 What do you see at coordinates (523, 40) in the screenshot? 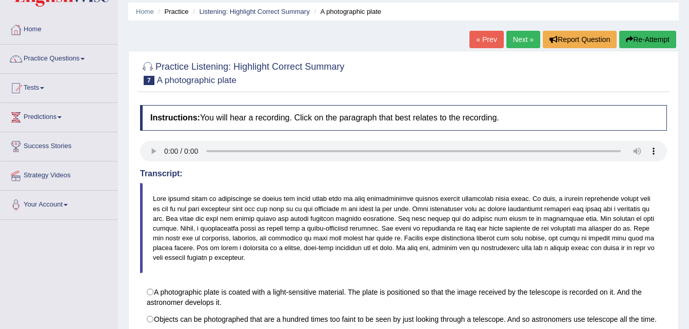
I see `a: Next »` at bounding box center [523, 40].